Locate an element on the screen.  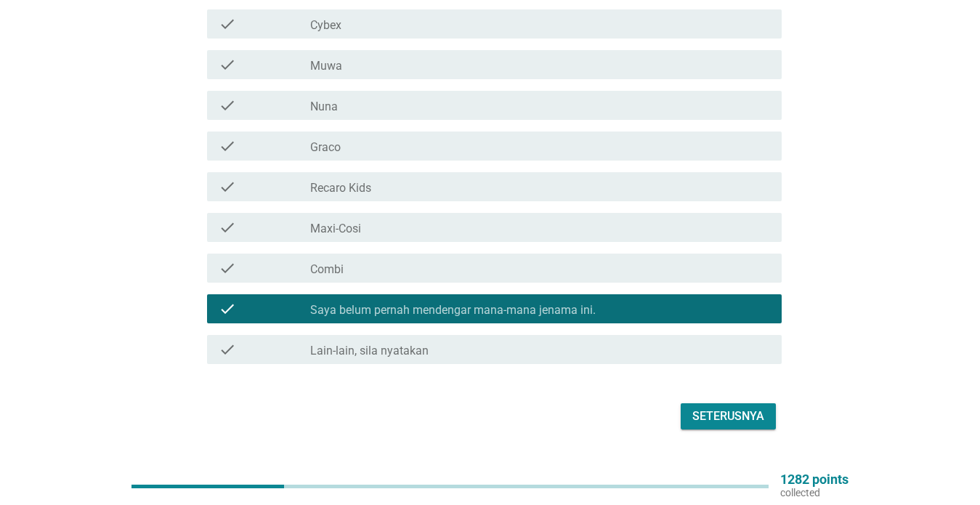
div: Seterusnya is located at coordinates (728, 416).